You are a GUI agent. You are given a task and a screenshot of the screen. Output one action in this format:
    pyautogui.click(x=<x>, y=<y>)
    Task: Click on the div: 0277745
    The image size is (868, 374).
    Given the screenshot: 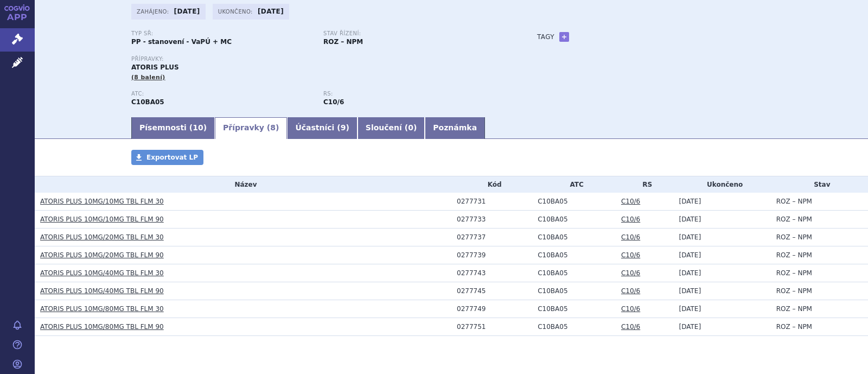 What is the action you would take?
    pyautogui.click(x=495, y=291)
    